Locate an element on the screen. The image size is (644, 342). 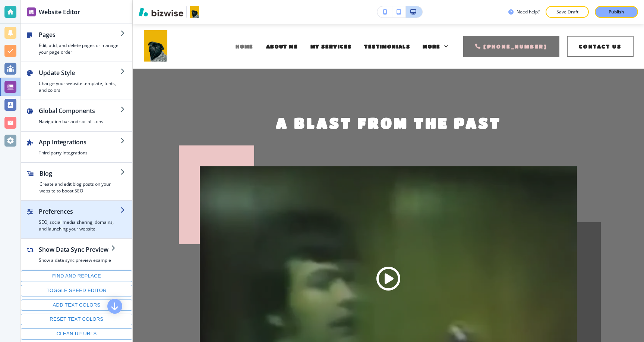
div: HOME is located at coordinates (244, 46).